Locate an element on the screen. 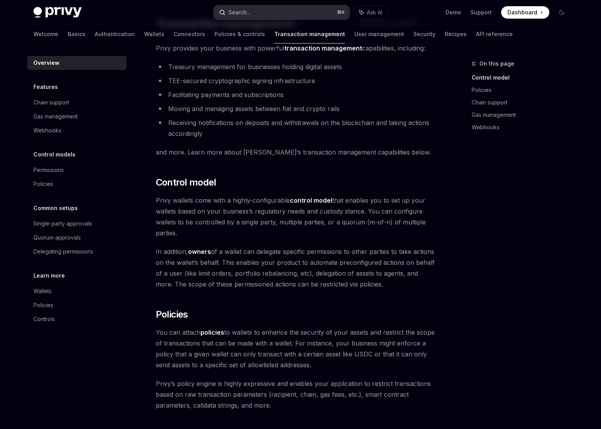 This screenshot has width=601, height=429. a: Connectors is located at coordinates (189, 34).